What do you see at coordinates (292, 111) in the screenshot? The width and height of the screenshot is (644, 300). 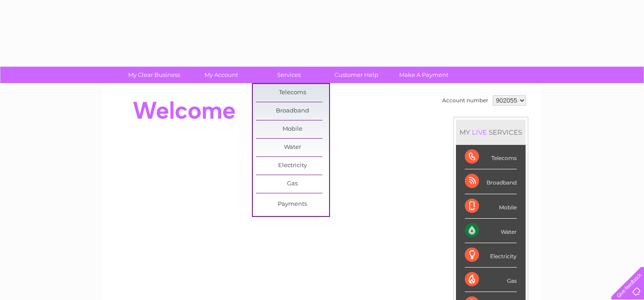 I see `a: Broadband` at bounding box center [292, 111].